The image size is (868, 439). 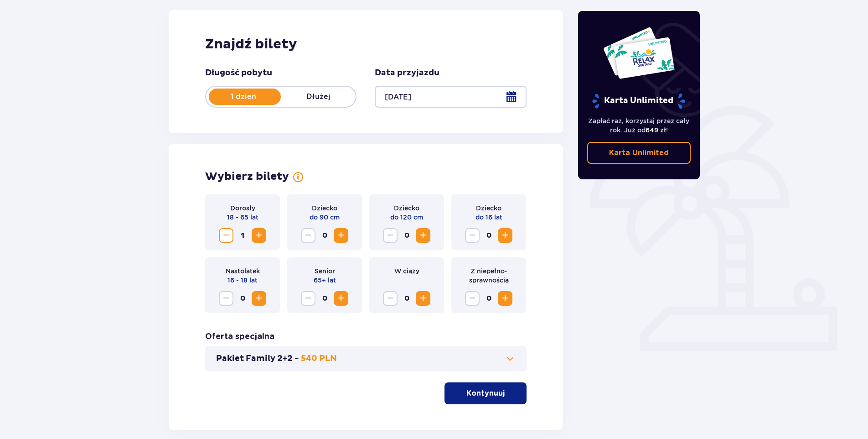 I want to click on h2: Znajdź bilety, so click(x=366, y=45).